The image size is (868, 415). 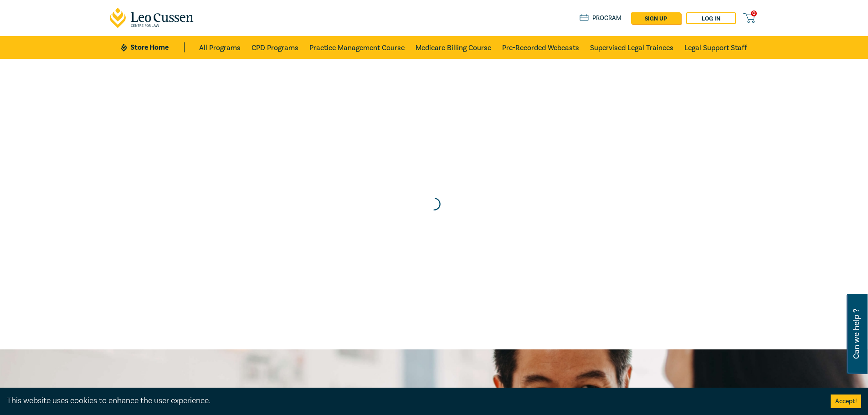 What do you see at coordinates (453, 47) in the screenshot?
I see `a: Medicare Billing Course` at bounding box center [453, 47].